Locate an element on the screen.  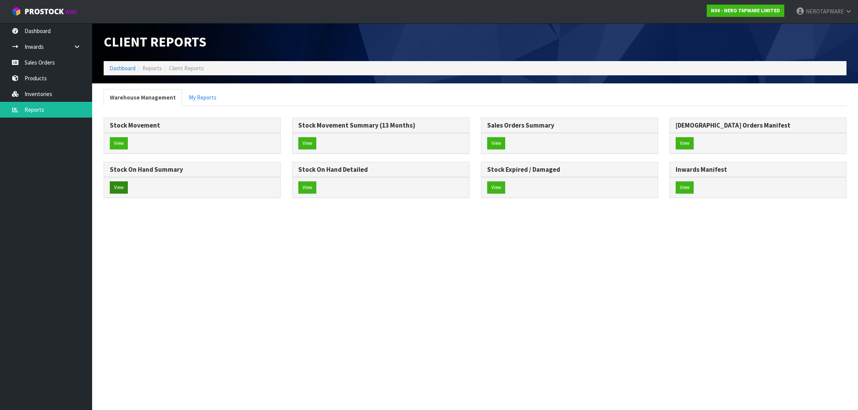
span: Reports is located at coordinates (152, 68).